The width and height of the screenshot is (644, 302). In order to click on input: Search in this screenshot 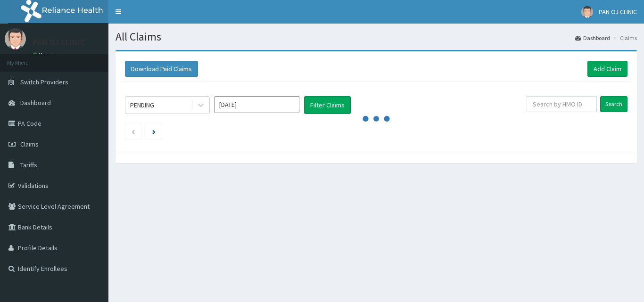, I will do `click(614, 104)`.